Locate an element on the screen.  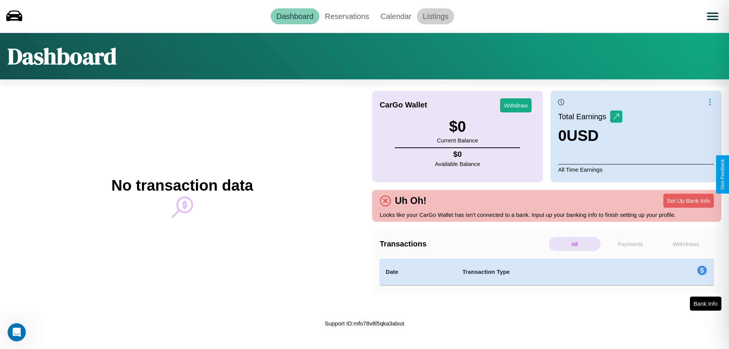
p: Support ID: mfo78v8l5qka3alxut is located at coordinates (364, 323).